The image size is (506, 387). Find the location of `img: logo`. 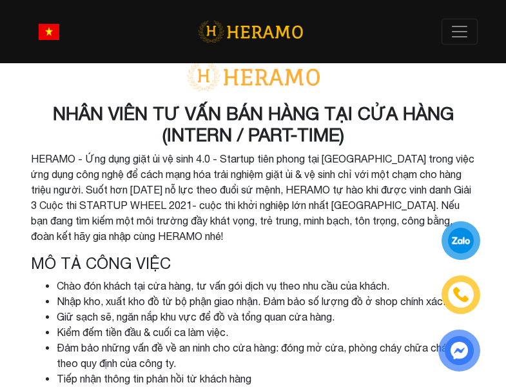

img: logo is located at coordinates (250, 32).